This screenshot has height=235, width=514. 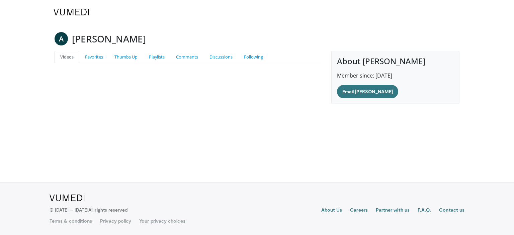 What do you see at coordinates (61, 39) in the screenshot?
I see `span: A` at bounding box center [61, 39].